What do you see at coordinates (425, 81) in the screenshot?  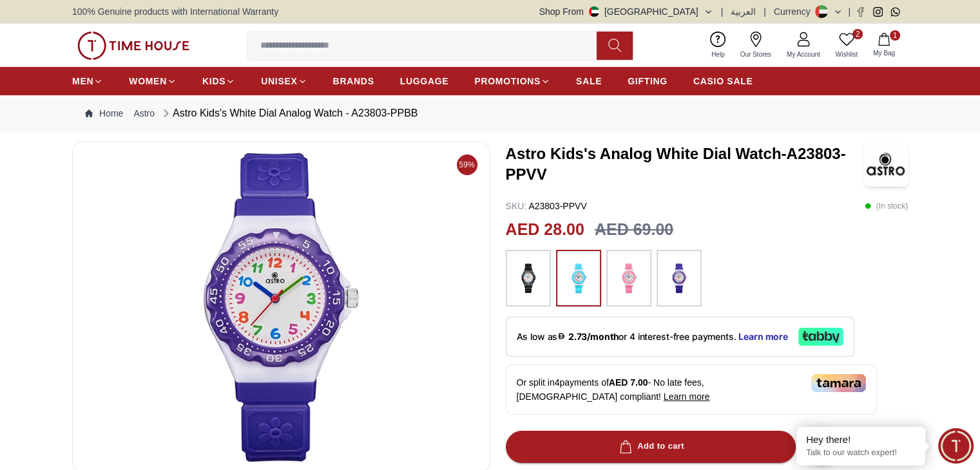 I see `a: LUGGAGE` at bounding box center [425, 81].